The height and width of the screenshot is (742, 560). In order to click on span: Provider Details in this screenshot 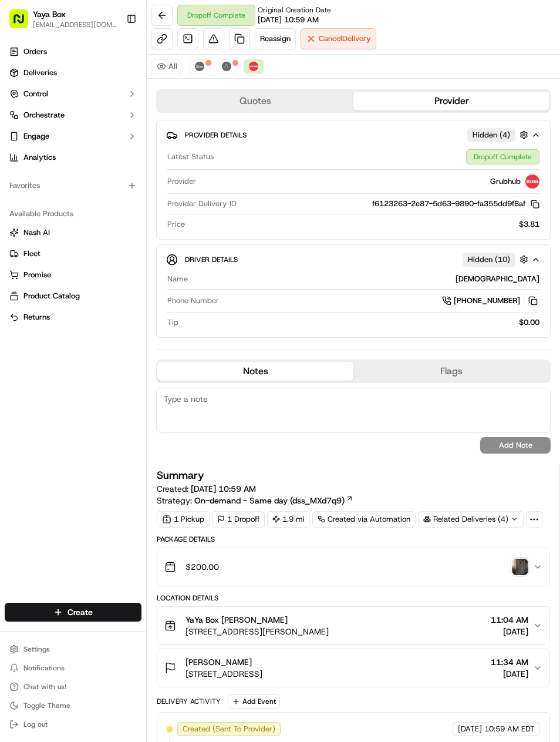, I will do `click(216, 135)`.